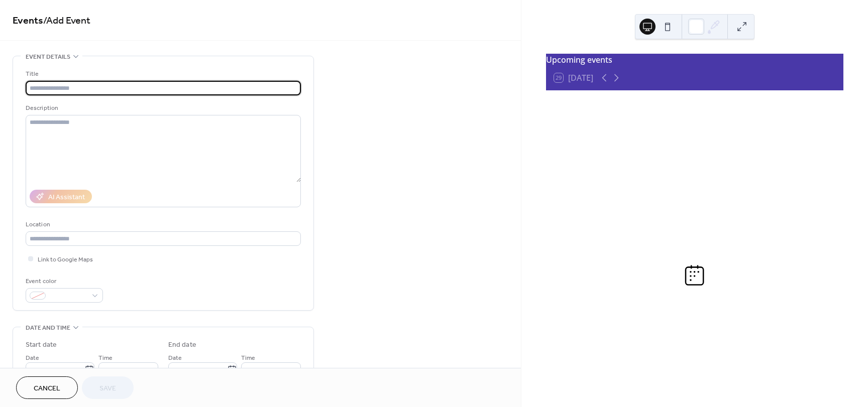 The width and height of the screenshot is (868, 407). Describe the element at coordinates (48, 57) in the screenshot. I see `span: Event details` at that location.